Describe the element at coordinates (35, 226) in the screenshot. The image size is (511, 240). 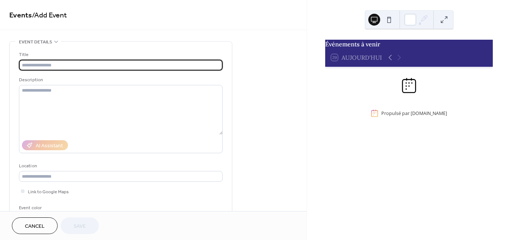
I see `button: Cancel` at that location.